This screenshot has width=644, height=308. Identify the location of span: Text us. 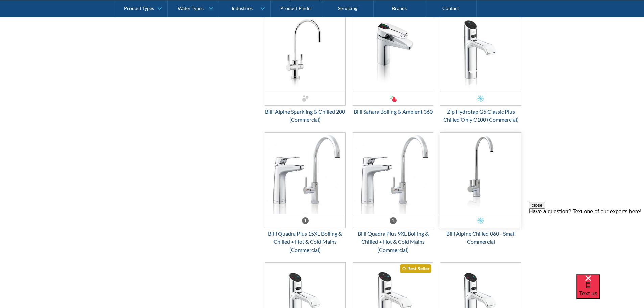
(12, 19).